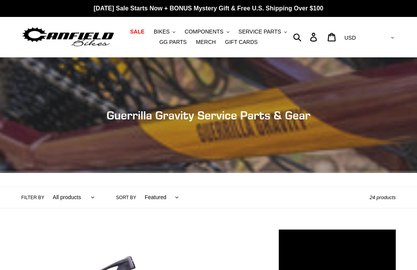 The height and width of the screenshot is (270, 417). What do you see at coordinates (206, 42) in the screenshot?
I see `a: MERCH` at bounding box center [206, 42].